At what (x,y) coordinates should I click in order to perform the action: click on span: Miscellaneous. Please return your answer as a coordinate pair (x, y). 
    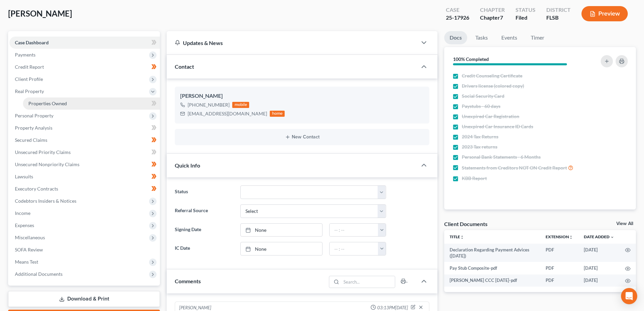
    Looking at the image, I should click on (30, 237).